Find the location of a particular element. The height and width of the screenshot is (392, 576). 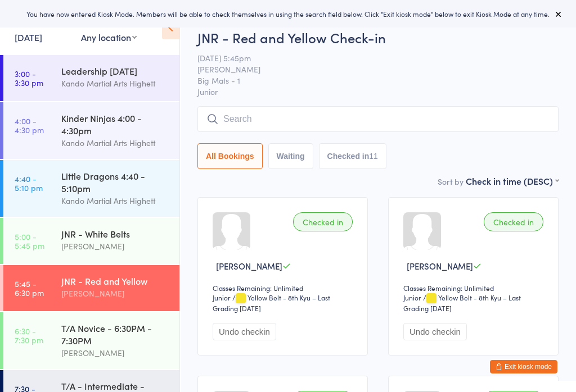

time: 4:40 - 5:10 pm is located at coordinates (28, 183).